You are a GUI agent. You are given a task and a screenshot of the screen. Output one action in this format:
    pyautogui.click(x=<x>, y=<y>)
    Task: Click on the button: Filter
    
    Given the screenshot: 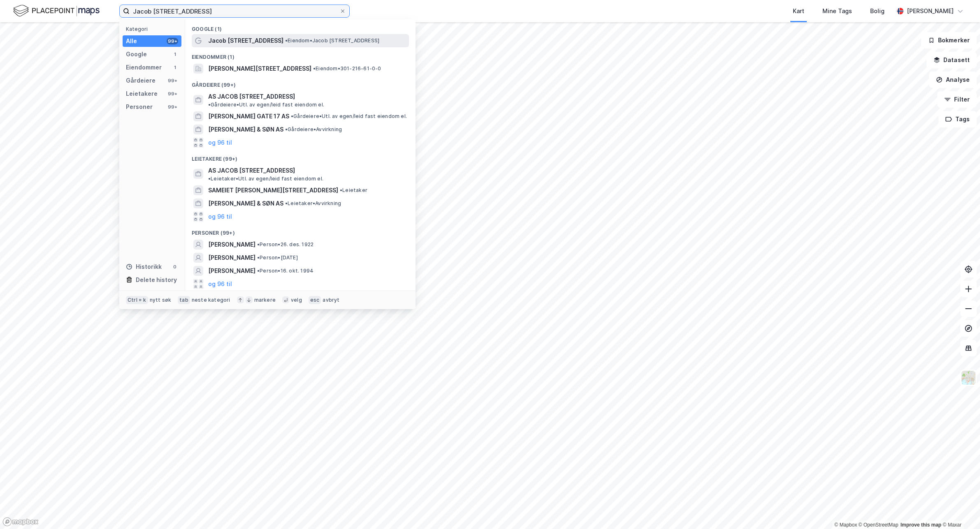 What is the action you would take?
    pyautogui.click(x=957, y=99)
    